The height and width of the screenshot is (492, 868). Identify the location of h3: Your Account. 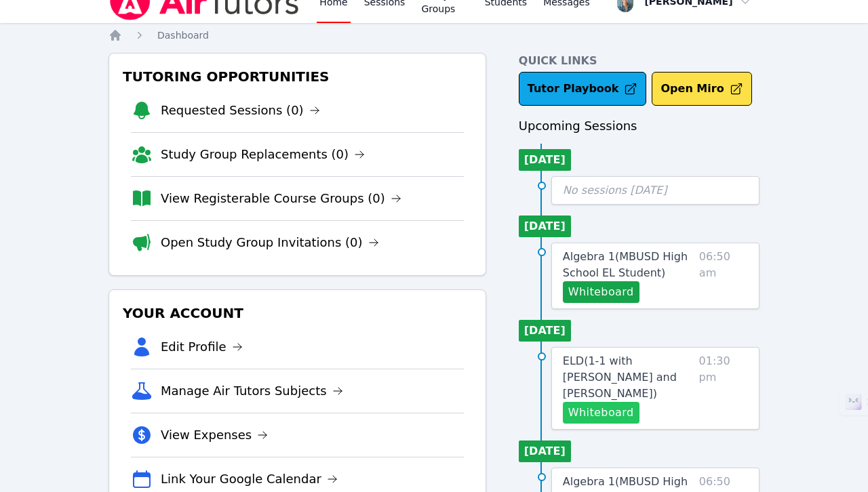
(297, 313).